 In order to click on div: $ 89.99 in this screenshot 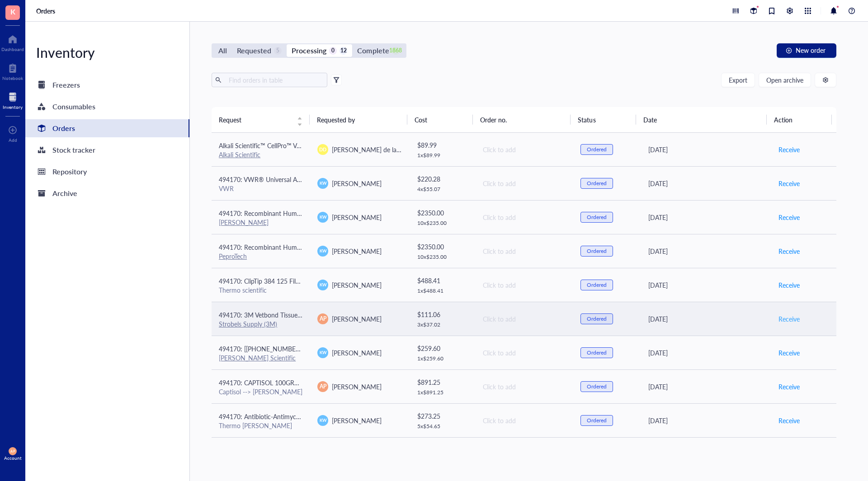, I will do `click(443, 145)`.